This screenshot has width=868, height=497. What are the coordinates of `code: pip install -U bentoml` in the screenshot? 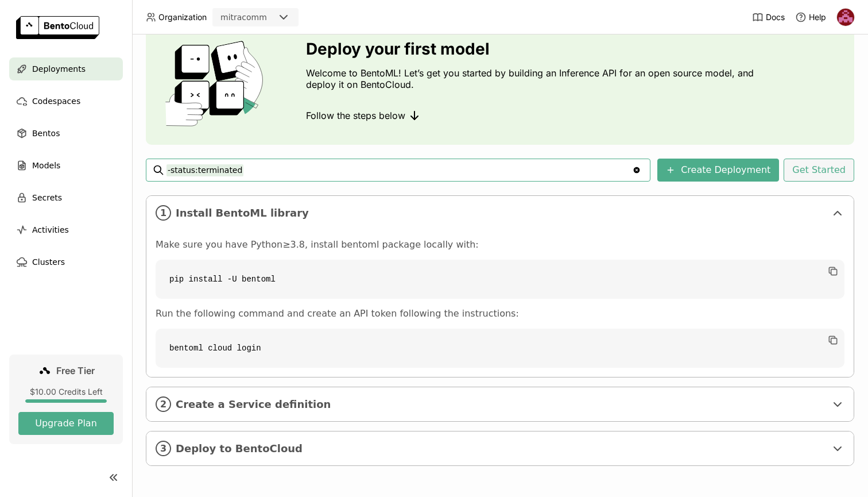 It's located at (500, 279).